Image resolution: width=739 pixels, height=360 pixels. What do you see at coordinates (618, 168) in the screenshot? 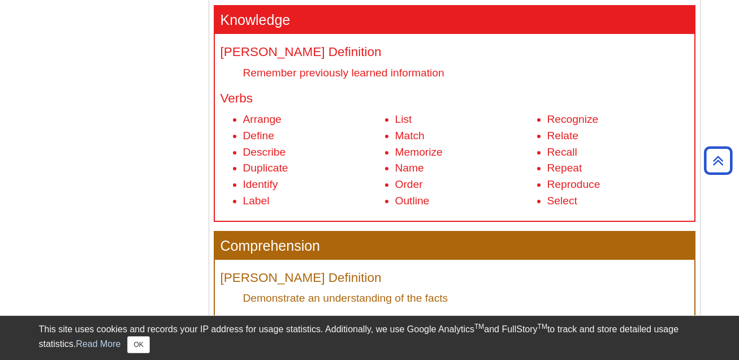
I see `li: Repeat` at bounding box center [618, 168].